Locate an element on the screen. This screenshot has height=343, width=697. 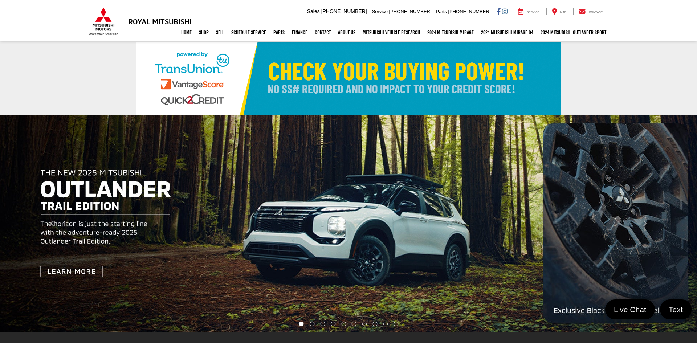
a: Shop is located at coordinates (204, 32).